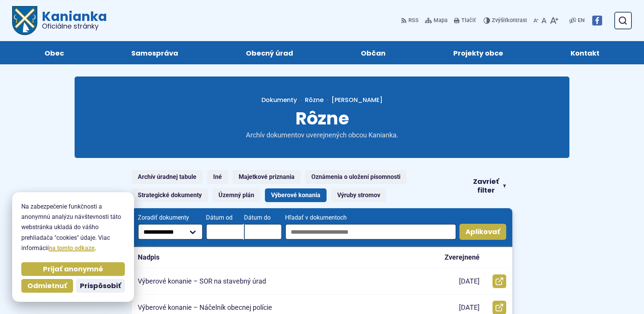 The width and height of the screenshot is (644, 314). What do you see at coordinates (371, 232) in the screenshot?
I see `input: Hľadať v dokumentoch` at bounding box center [371, 232].